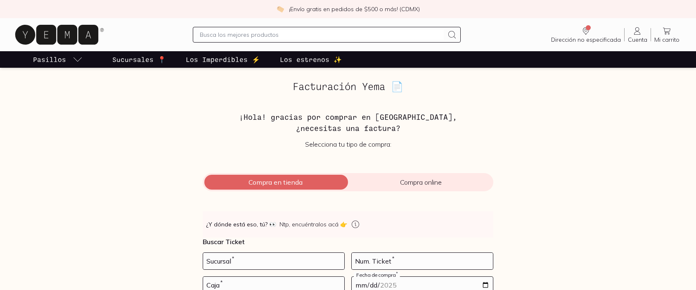 The image size is (696, 290). What do you see at coordinates (638, 40) in the screenshot?
I see `span: Cuenta` at bounding box center [638, 40].